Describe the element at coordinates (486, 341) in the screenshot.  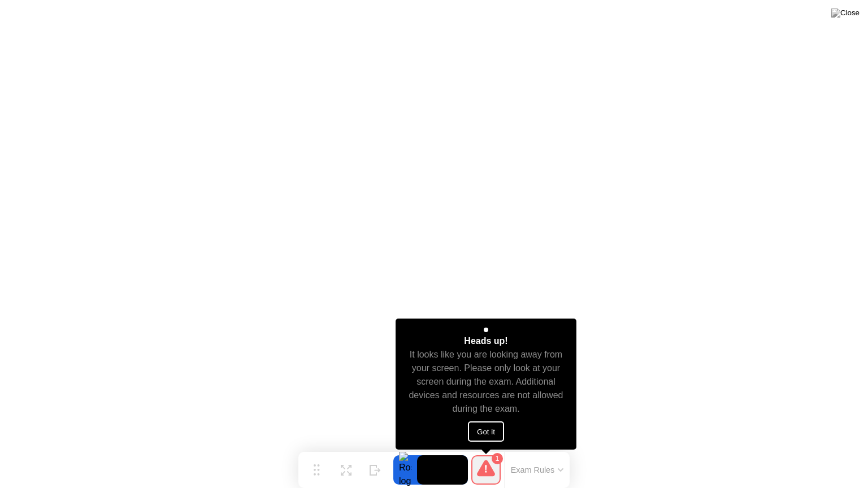
I see `div: Heads up!` at that location.